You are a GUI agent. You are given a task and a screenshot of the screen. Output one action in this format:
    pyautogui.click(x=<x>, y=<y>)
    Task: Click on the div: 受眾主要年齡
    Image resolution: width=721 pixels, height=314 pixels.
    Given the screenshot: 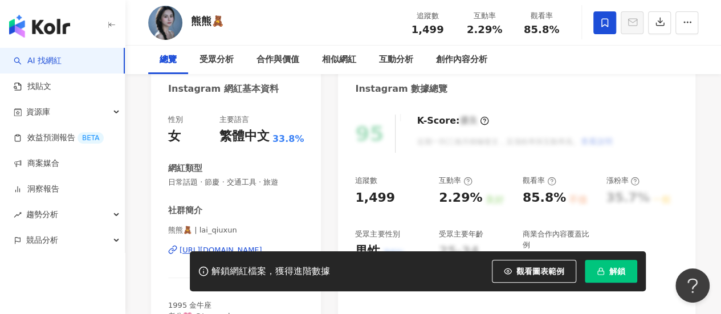 What is the action you would take?
    pyautogui.click(x=461, y=234)
    